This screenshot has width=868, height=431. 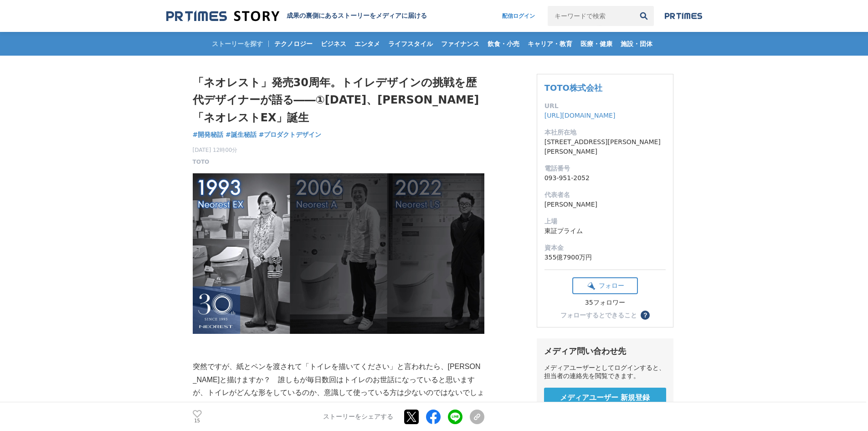 What do you see at coordinates (290, 134) in the screenshot?
I see `a: #プロダクトデザイン` at bounding box center [290, 134].